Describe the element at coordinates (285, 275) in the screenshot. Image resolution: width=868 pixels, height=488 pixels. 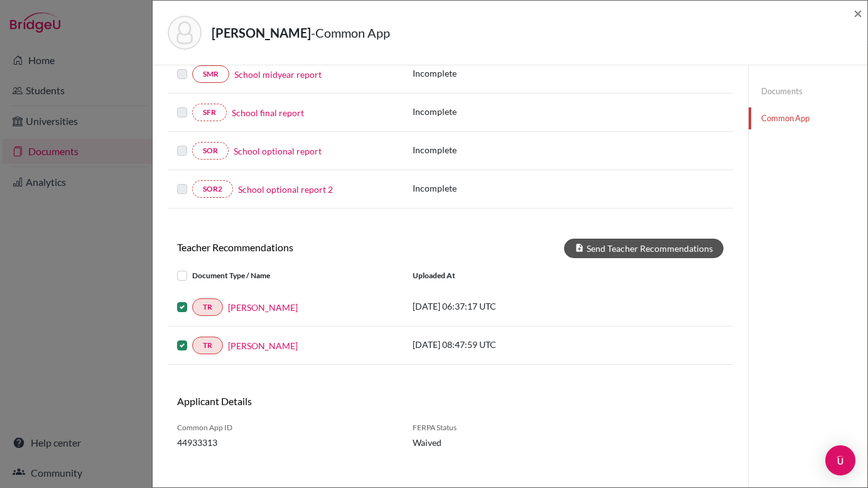
I see `div: Document Type / Name` at that location.